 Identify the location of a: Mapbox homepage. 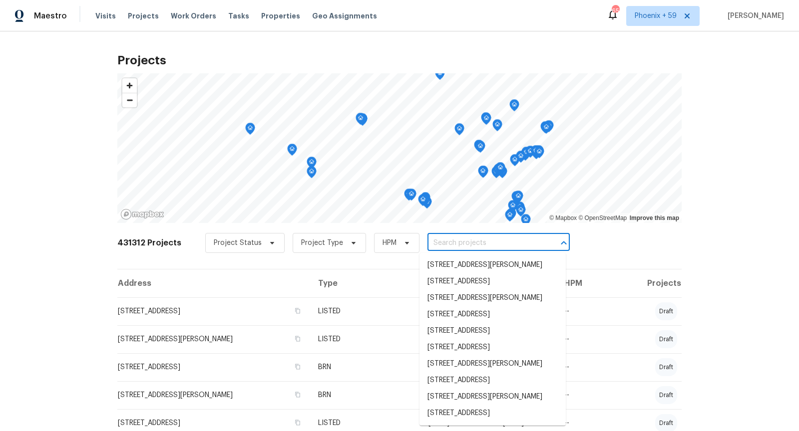
(142, 214).